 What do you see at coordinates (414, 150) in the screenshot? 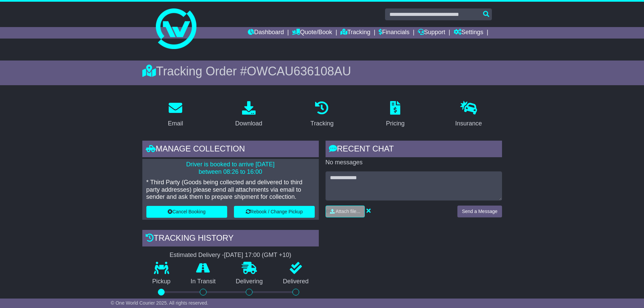
I see `div: RECENT CHAT` at bounding box center [414, 150].